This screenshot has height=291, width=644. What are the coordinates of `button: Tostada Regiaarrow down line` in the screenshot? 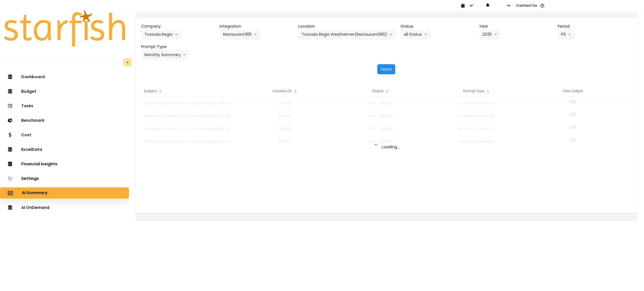 It's located at (161, 35).